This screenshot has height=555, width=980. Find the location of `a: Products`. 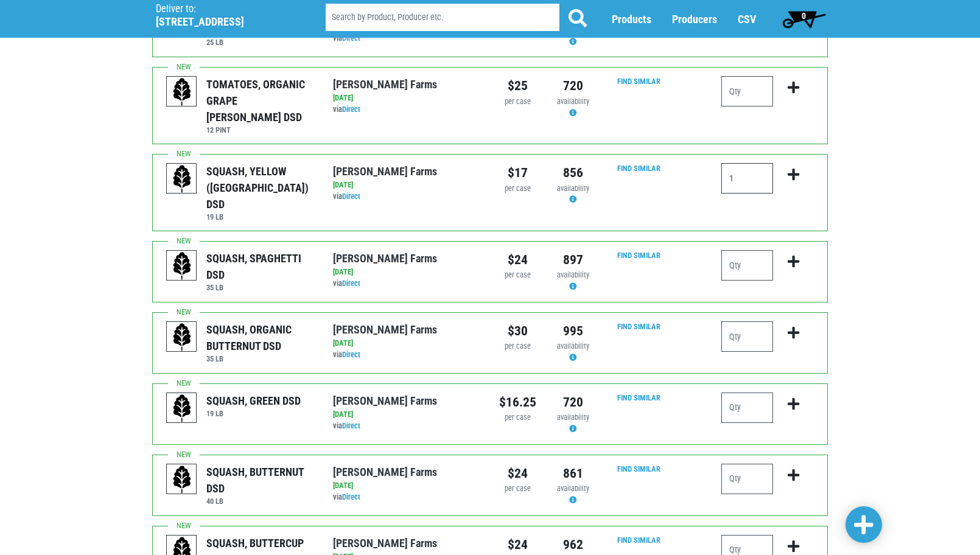

a: Products is located at coordinates (632, 19).